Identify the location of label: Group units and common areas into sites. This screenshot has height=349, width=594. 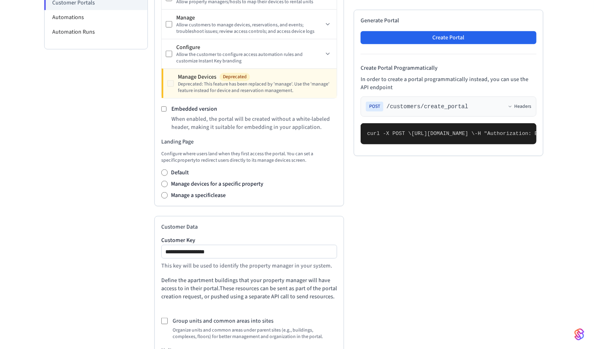
(223, 321).